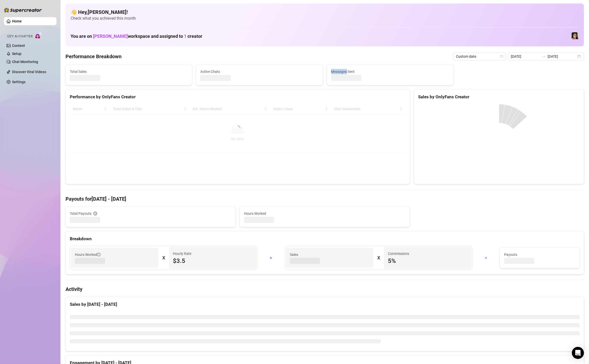 The height and width of the screenshot is (364, 589). What do you see at coordinates (137, 37) in the screenshot?
I see `h1: You are on workspace and assigned to creator` at bounding box center [137, 37].